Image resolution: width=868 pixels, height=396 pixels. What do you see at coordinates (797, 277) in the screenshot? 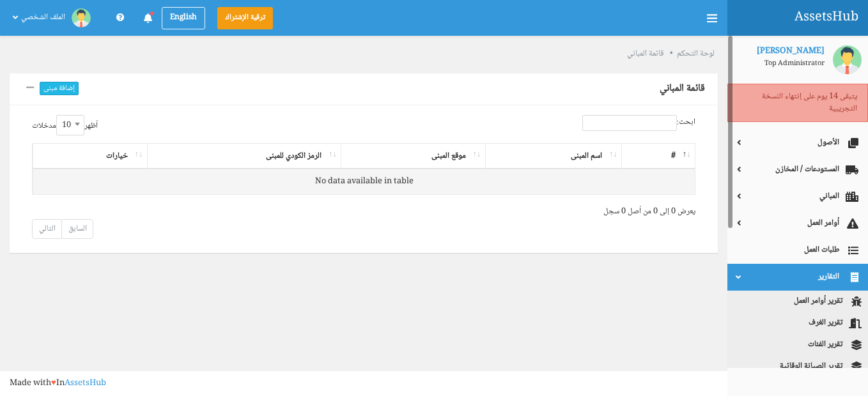
I see `span: التقارير` at bounding box center [797, 277].